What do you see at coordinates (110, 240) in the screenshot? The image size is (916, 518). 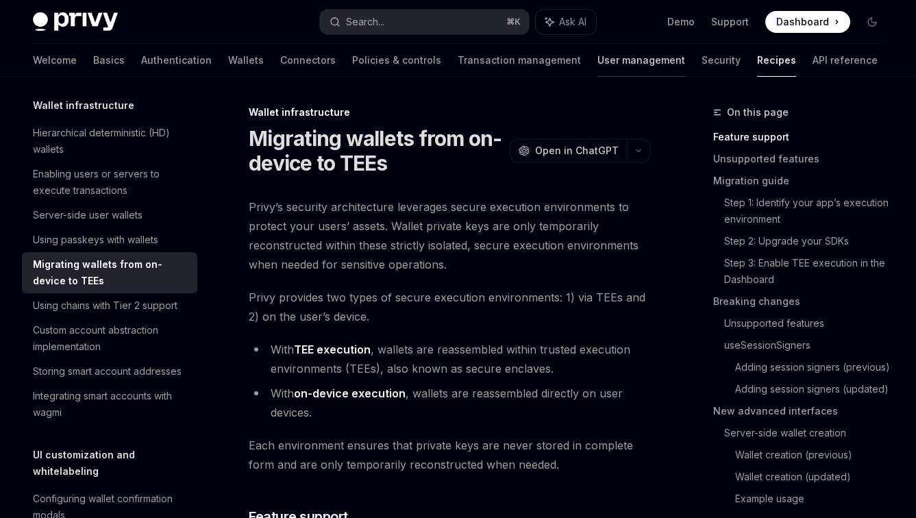 I see `a: Using passkeys with wallets` at bounding box center [110, 240].